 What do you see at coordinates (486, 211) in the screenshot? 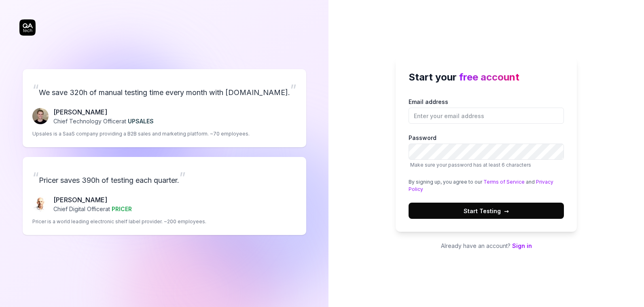
I see `button: Start Testing→` at bounding box center [486, 211].